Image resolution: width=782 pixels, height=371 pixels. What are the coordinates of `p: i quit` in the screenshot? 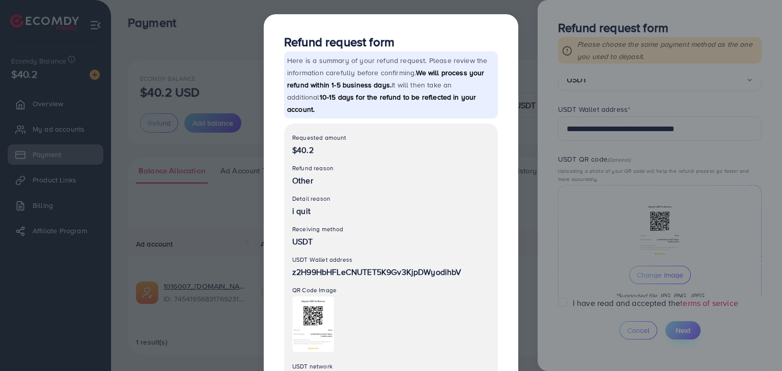 It's located at (391, 211).